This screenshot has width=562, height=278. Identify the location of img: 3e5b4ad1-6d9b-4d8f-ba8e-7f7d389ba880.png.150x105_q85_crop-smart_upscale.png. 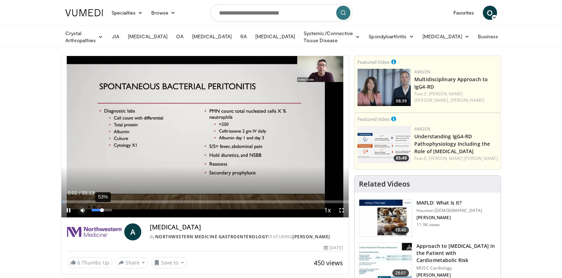
(384, 144).